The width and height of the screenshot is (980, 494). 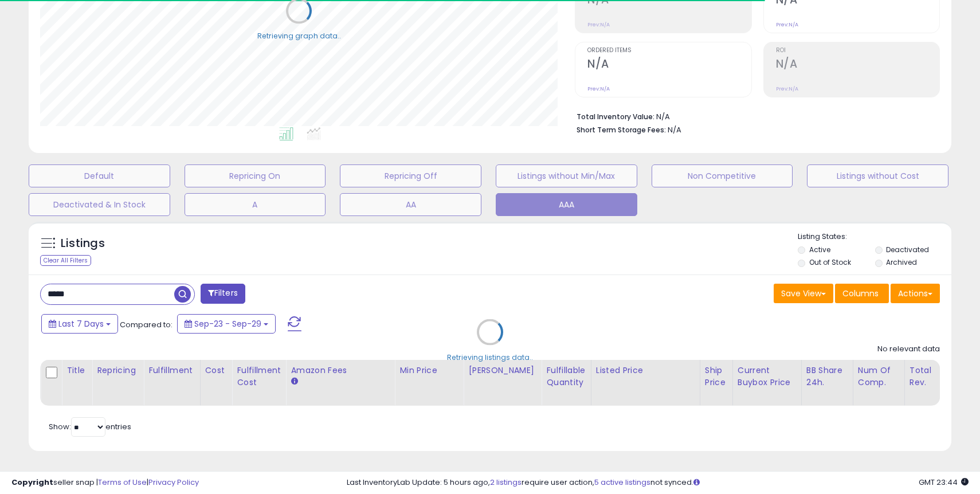 I want to click on span: N/A, so click(x=675, y=130).